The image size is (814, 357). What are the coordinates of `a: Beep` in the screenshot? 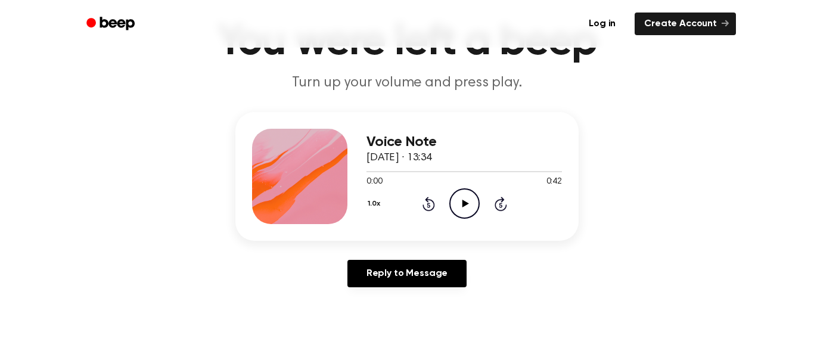 It's located at (111, 24).